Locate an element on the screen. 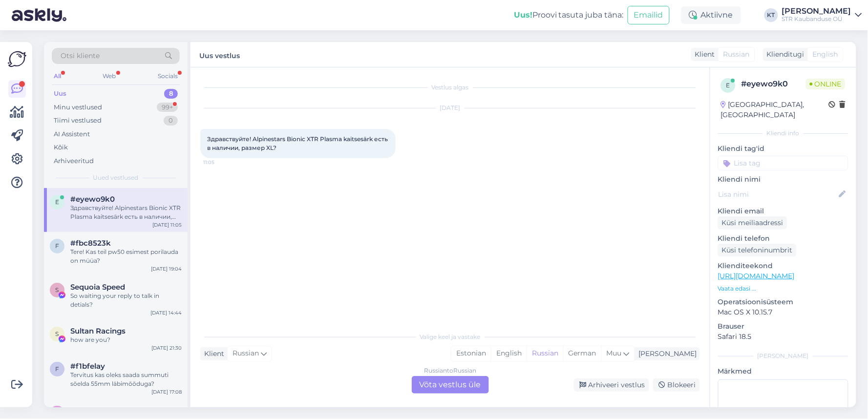 Image resolution: width=868 pixels, height=419 pixels. div: English is located at coordinates (509, 353).